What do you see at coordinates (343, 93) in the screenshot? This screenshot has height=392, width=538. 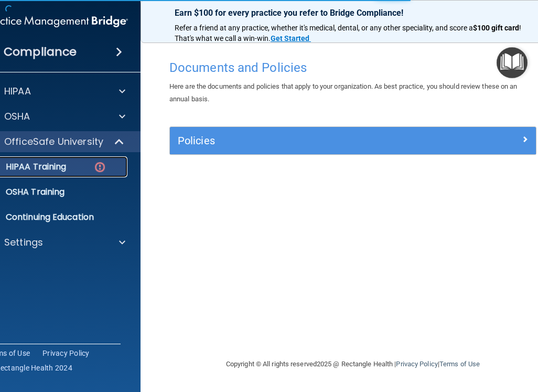 I see `span: Here are the documents and policies that apply to your organization. As best practice, you should...` at bounding box center [343, 93].